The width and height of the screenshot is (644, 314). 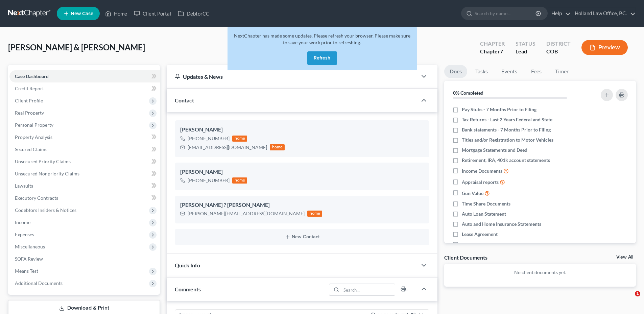 What do you see at coordinates (31, 149) in the screenshot?
I see `span: Secured Claims` at bounding box center [31, 149].